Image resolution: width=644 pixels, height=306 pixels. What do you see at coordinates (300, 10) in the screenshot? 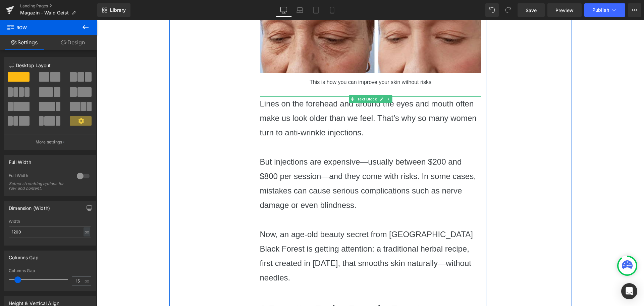
I see `a: Laptop` at bounding box center [300, 10].